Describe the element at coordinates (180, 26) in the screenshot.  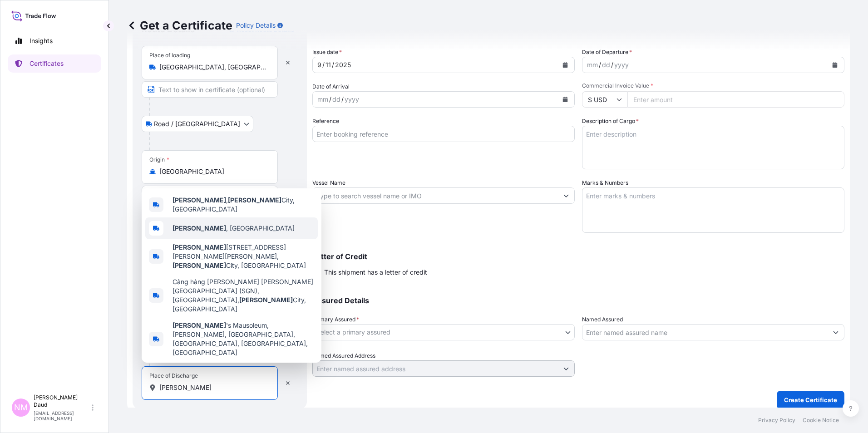
I see `p: Get a Certificate` at that location.